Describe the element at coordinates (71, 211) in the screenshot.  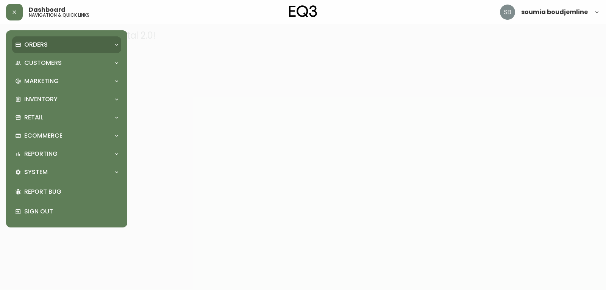
I see `p: Sign Out` at that location.